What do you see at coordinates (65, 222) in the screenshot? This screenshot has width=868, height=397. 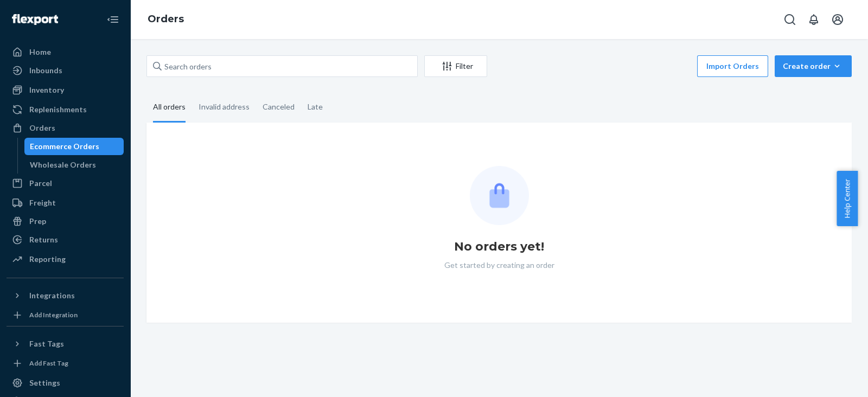 I see `a: Prep` at bounding box center [65, 222].